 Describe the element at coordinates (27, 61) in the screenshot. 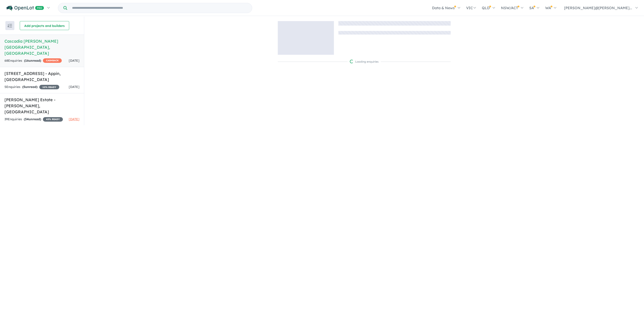

I see `span: 16` at that location.